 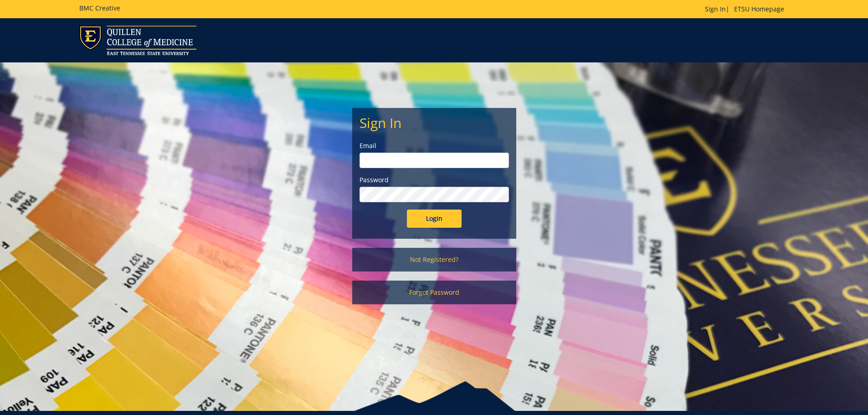 What do you see at coordinates (434, 180) in the screenshot?
I see `label: Password` at bounding box center [434, 180].